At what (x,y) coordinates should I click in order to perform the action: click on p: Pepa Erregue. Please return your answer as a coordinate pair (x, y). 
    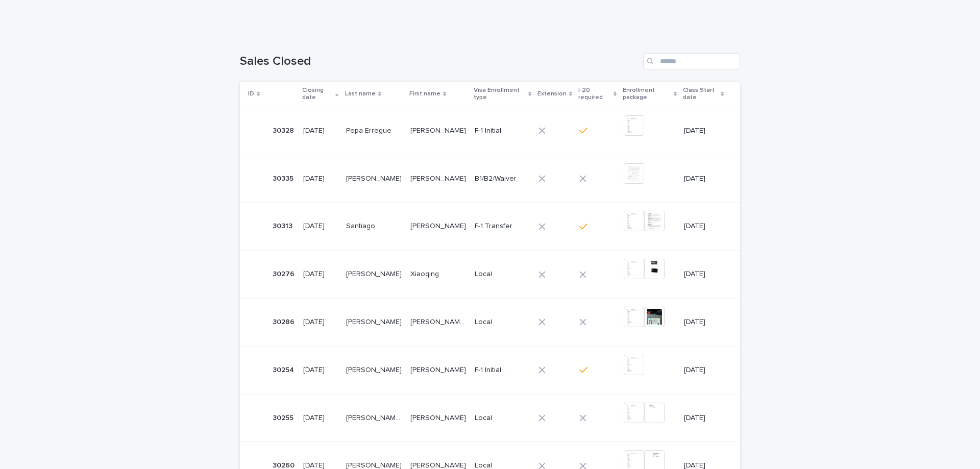
    Looking at the image, I should click on (370, 129).